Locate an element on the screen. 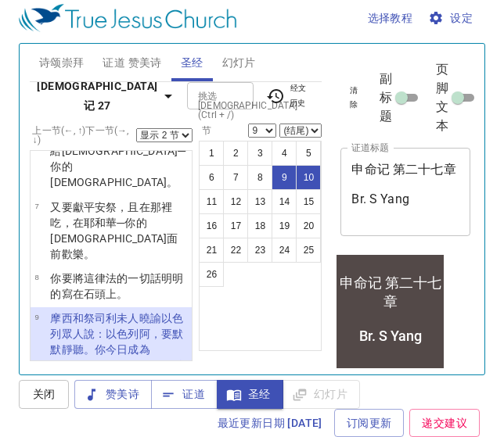 The height and width of the screenshot is (437, 504). button: 15 is located at coordinates (308, 202).